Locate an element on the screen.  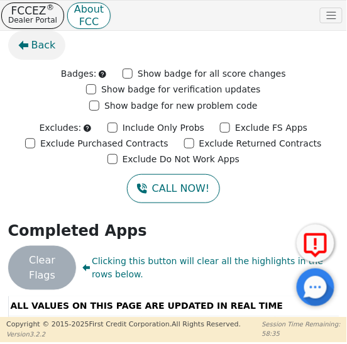
button: Toggle navigation is located at coordinates (332, 16).